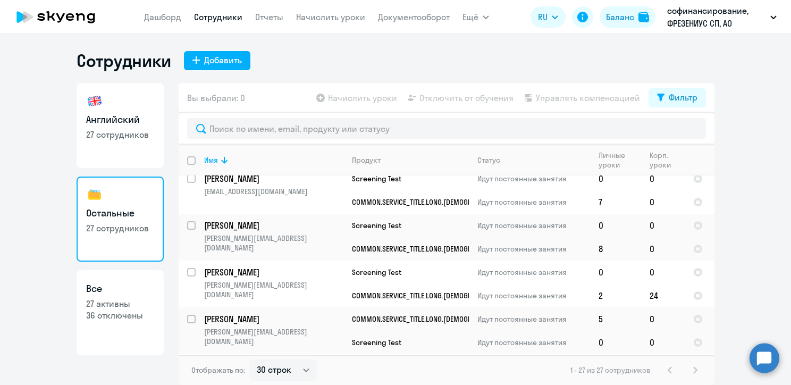 This screenshot has height=385, width=791. What do you see at coordinates (616, 319) in the screenshot?
I see `td: 5` at bounding box center [616, 319].